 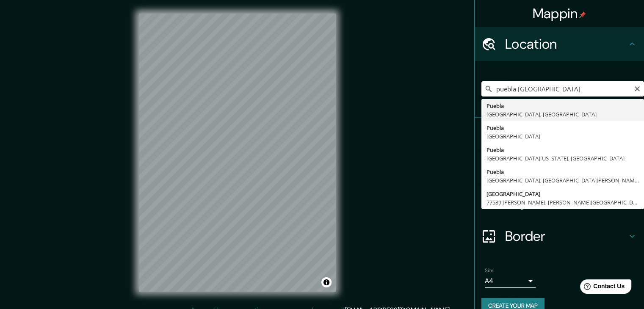 I want to click on img: pin-icon.png, so click(x=583, y=15).